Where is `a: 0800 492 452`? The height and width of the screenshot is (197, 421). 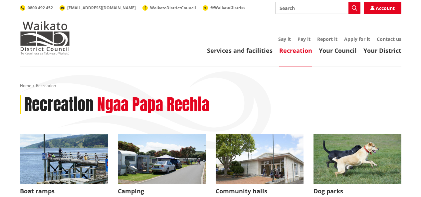
a: 0800 492 452 is located at coordinates (36, 8).